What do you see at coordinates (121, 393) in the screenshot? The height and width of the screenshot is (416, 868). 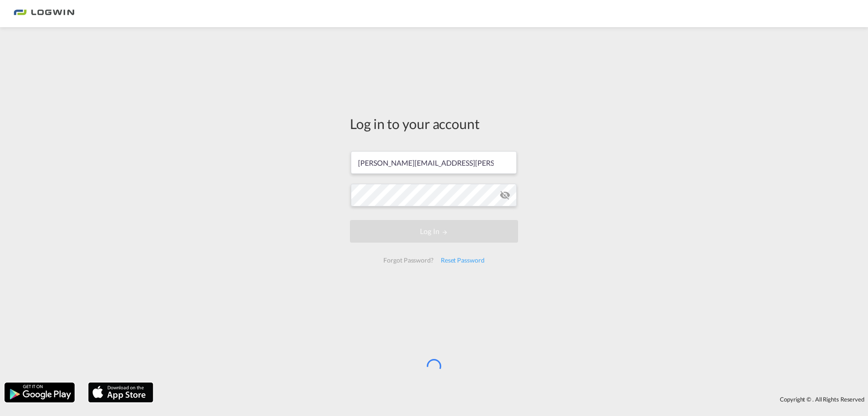 I see `img: apple.png` at bounding box center [121, 393].